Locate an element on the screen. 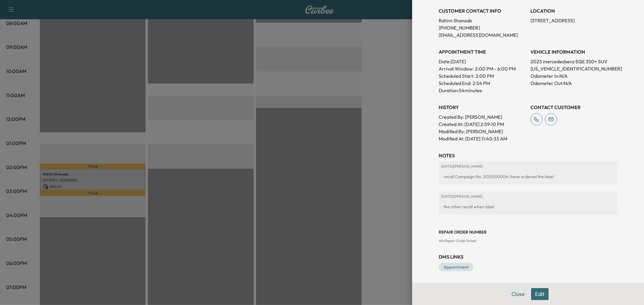 This screenshot has width=644, height=305. span: 2:00 PM - 6:00 PM is located at coordinates (495, 69).